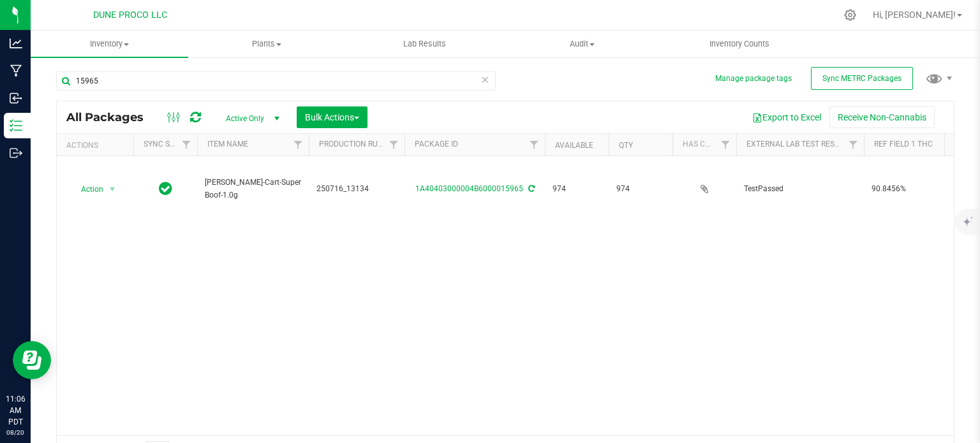 The height and width of the screenshot is (443, 980). Describe the element at coordinates (424, 44) in the screenshot. I see `span: Lab Results` at that location.